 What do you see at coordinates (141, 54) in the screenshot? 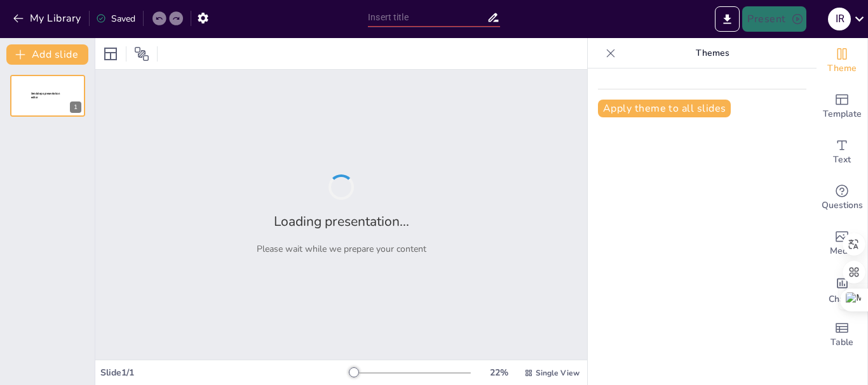
I see `span: Position` at bounding box center [141, 54].